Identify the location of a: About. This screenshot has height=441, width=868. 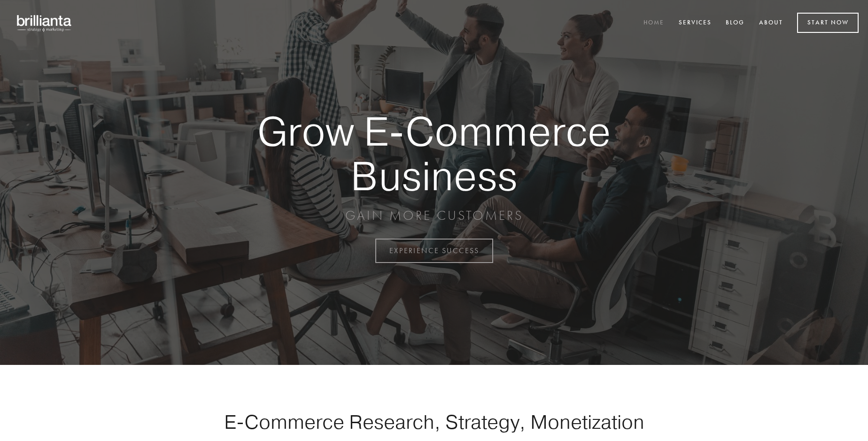
(770, 23).